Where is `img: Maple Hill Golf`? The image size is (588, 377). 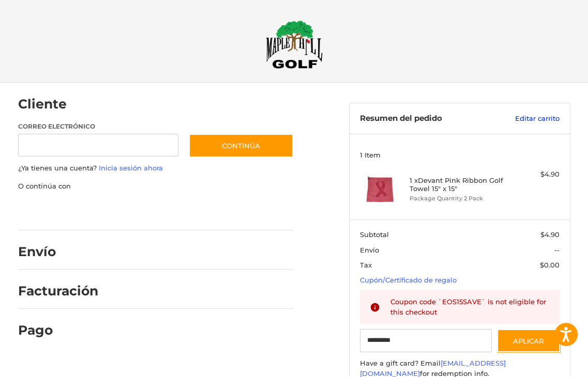 img: Maple Hill Golf is located at coordinates (294, 44).